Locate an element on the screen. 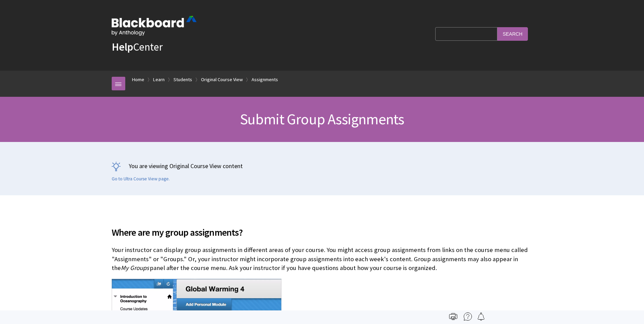 This screenshot has height=324, width=644. strong: Help is located at coordinates (122, 47).